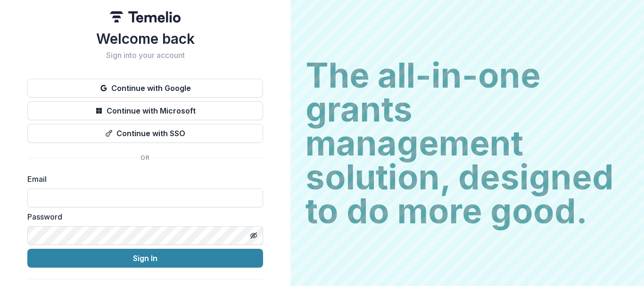 This screenshot has height=286, width=644. Describe the element at coordinates (145, 17) in the screenshot. I see `img: Temelio` at that location.